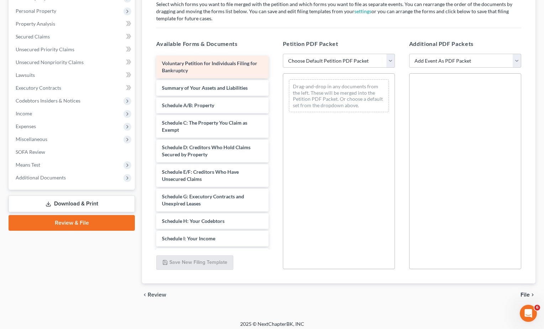 The width and height of the screenshot is (544, 329). I want to click on i: chevron_right, so click(532, 294).